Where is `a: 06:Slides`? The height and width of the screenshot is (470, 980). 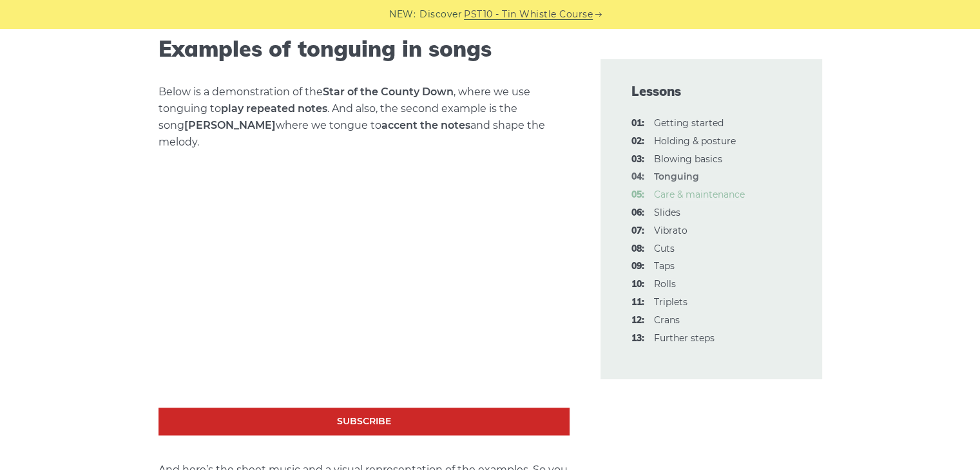 a: 06:Slides is located at coordinates (667, 213).